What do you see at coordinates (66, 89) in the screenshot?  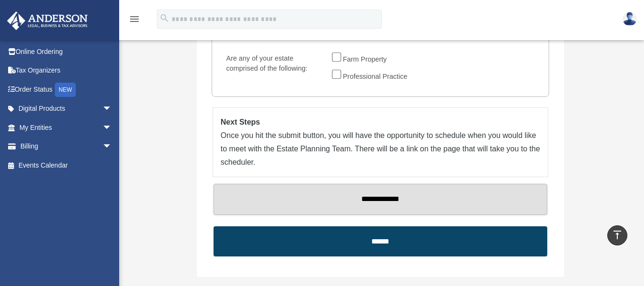 I see `a: Order StatusNEW` at bounding box center [66, 89].